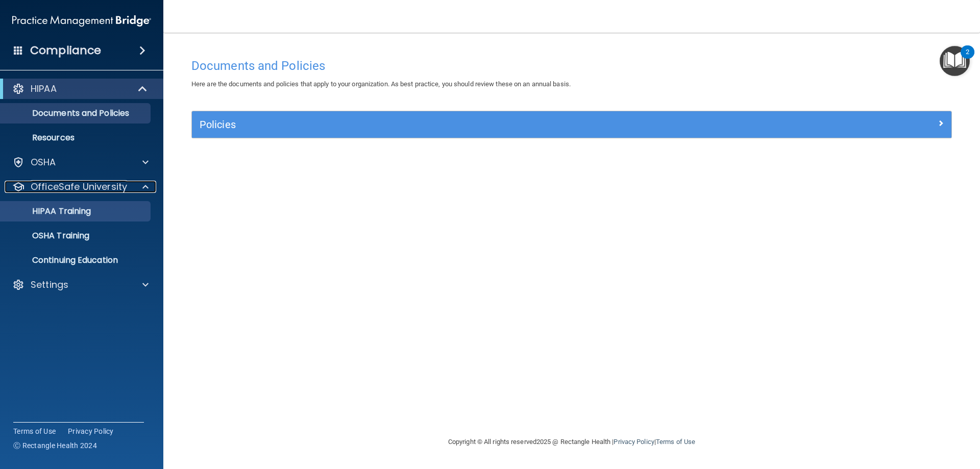 The image size is (980, 469). What do you see at coordinates (77, 260) in the screenshot?
I see `p: Continuing Education` at bounding box center [77, 260].